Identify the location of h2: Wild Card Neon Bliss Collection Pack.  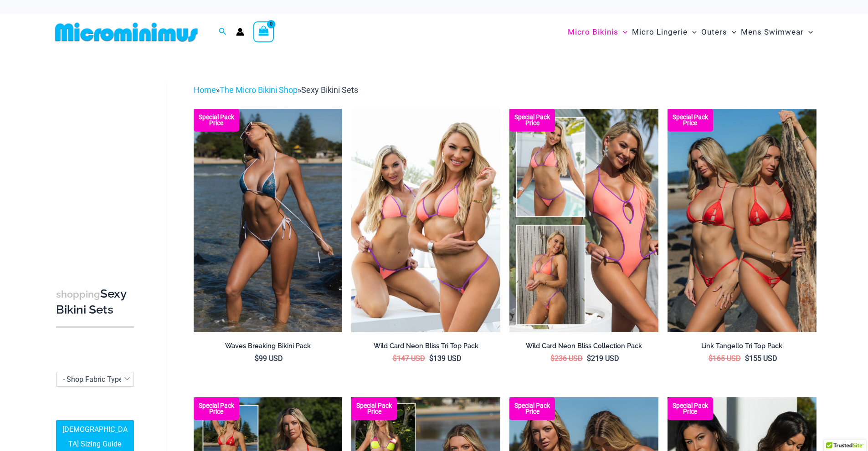
(584, 346).